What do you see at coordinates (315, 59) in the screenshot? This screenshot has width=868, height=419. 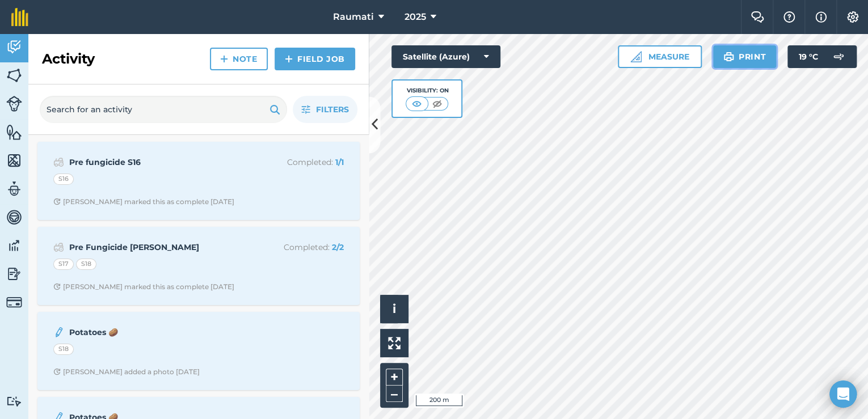 I see `a: Field Job` at bounding box center [315, 59].